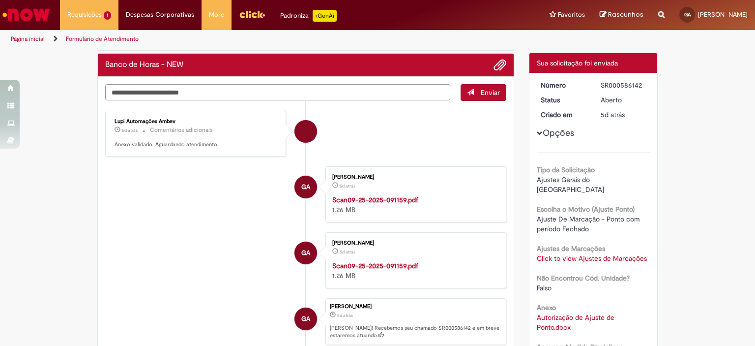 This screenshot has height=346, width=755. Describe the element at coordinates (102, 39) in the screenshot. I see `a: Formulário de Atendimento` at that location.